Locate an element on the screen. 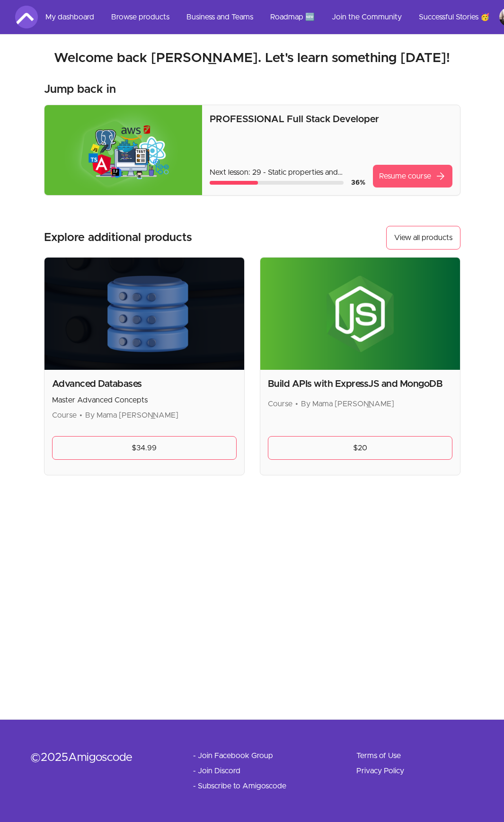 The width and height of the screenshot is (504, 822). a: Terms of Use is located at coordinates (379, 756).